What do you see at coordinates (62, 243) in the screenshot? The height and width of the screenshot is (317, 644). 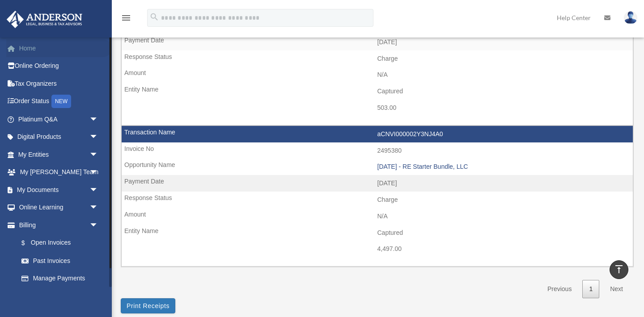 I see `a: $Open Invoices` at bounding box center [62, 243].